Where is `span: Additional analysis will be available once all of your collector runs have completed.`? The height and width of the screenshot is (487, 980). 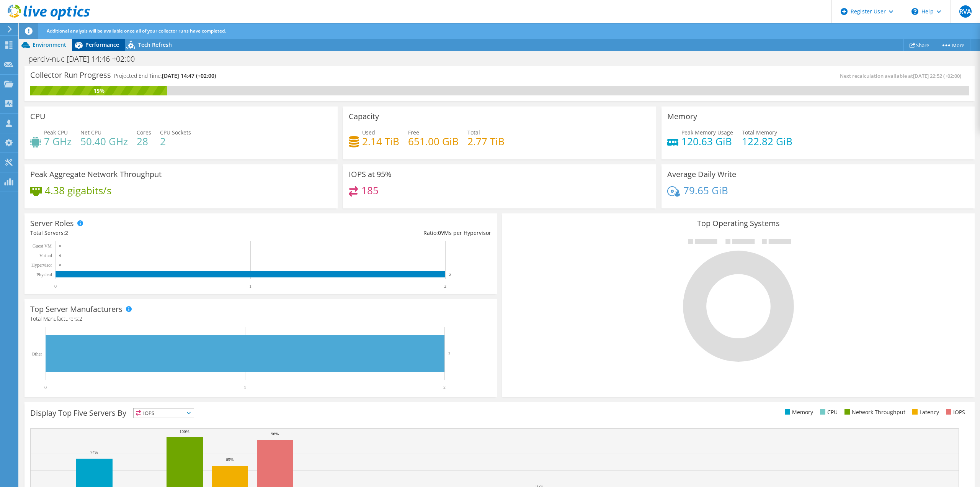 span: Additional analysis will be available once all of your collector runs have completed. is located at coordinates (136, 31).